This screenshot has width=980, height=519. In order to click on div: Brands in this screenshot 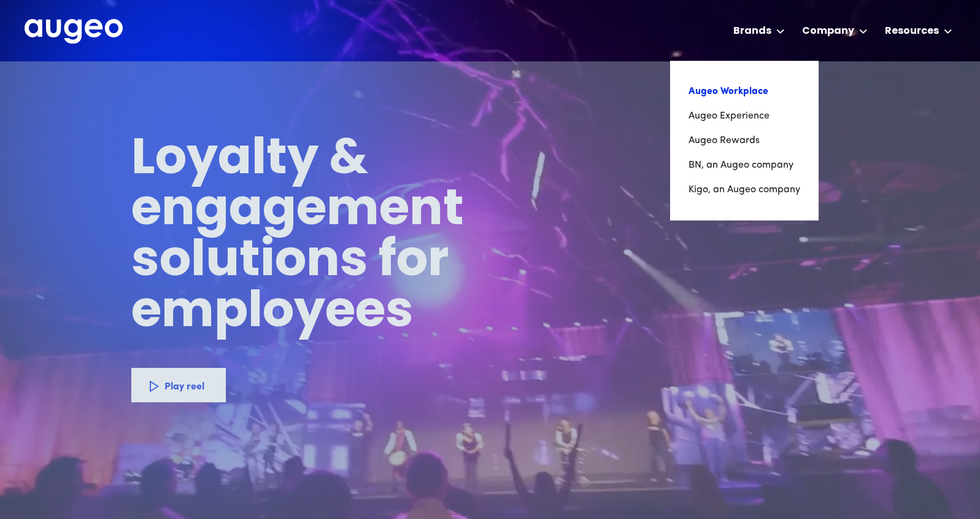, I will do `click(753, 32)`.